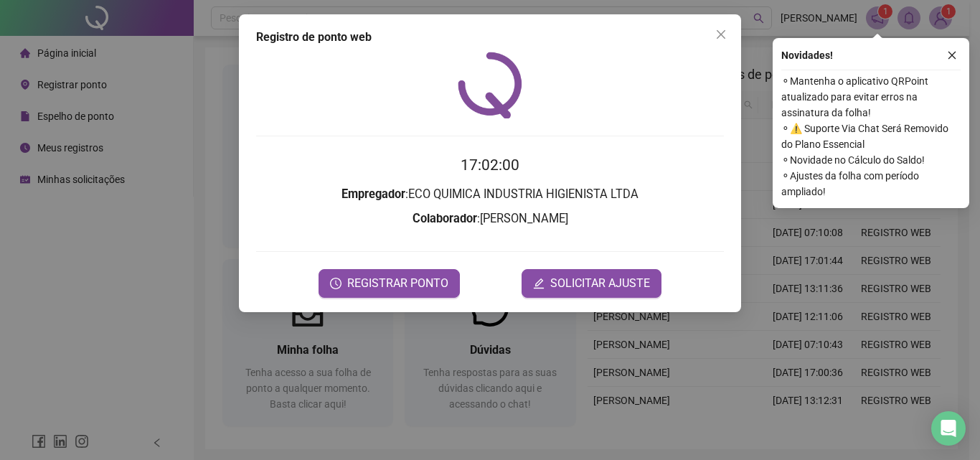 The height and width of the screenshot is (460, 980). Describe the element at coordinates (871, 160) in the screenshot. I see `span: ⚬ Novidade no Cálculo do Saldo!` at that location.